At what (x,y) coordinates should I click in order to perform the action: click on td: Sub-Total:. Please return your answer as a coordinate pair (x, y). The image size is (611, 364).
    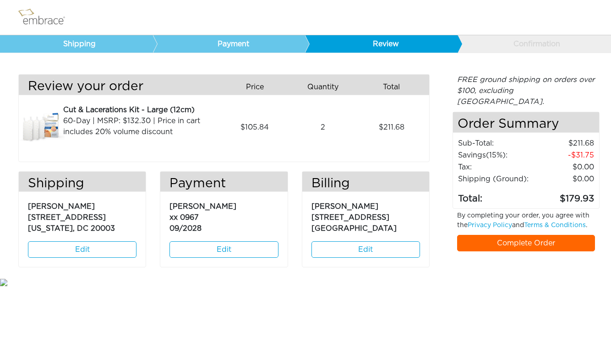
    Looking at the image, I should click on (495, 144).